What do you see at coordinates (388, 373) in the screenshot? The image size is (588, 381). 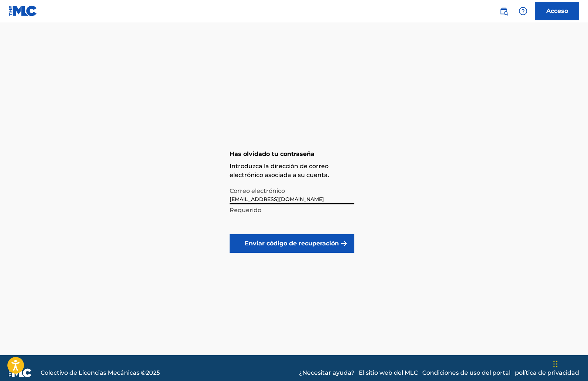 I see `a: El sitio web del MLC` at bounding box center [388, 373].